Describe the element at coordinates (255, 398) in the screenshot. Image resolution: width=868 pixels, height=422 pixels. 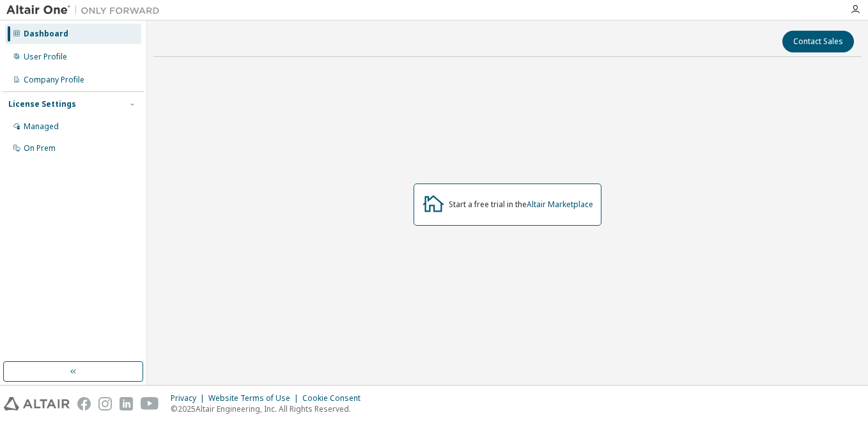
I see `div: Website Terms of Use` at that location.